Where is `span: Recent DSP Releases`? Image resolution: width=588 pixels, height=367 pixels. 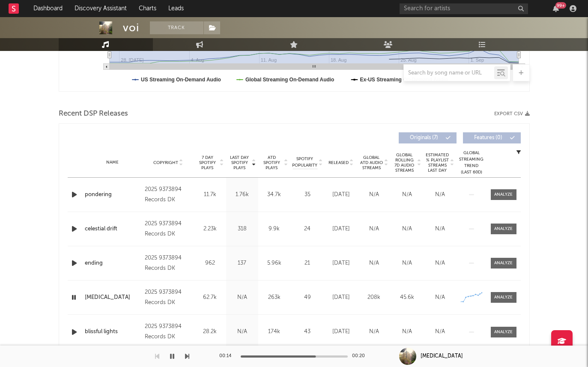
span: Recent DSP Releases is located at coordinates (93, 114).